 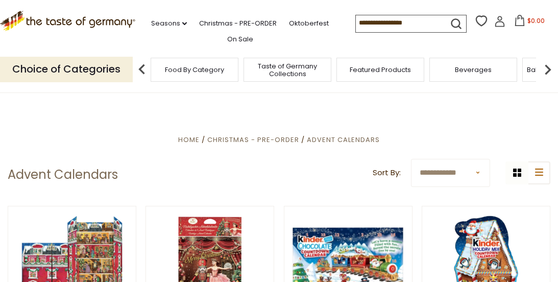 What do you see at coordinates (380, 69) in the screenshot?
I see `a: Featured Products` at bounding box center [380, 69].